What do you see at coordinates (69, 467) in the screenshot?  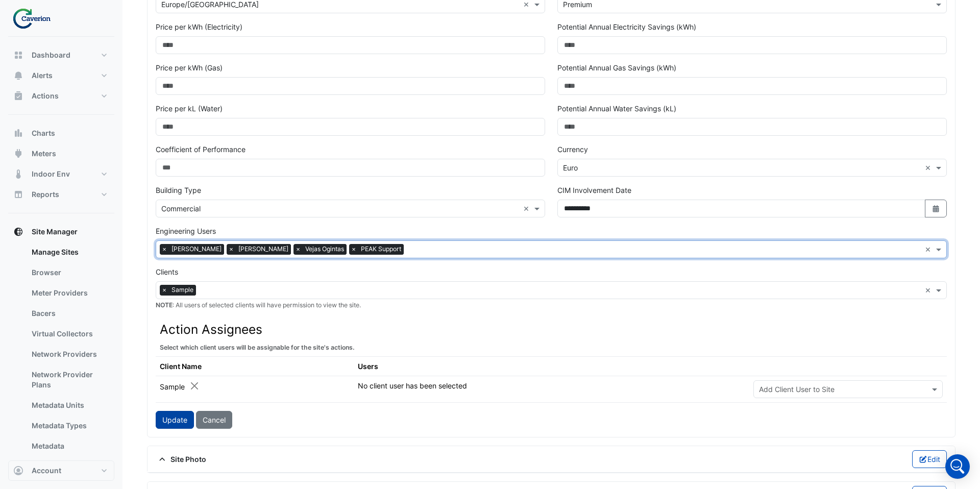 I see `a: Meters` at bounding box center [69, 467].